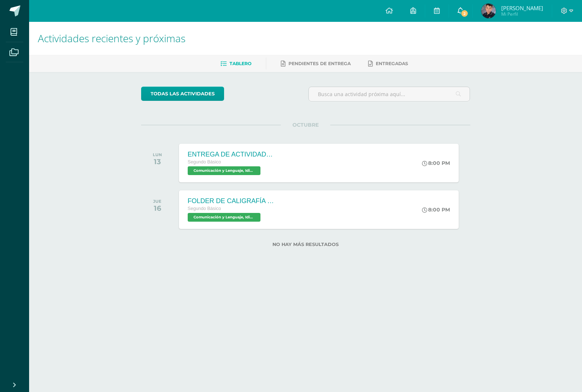  What do you see at coordinates (240, 63) in the screenshot?
I see `span: Tablero` at bounding box center [240, 63].